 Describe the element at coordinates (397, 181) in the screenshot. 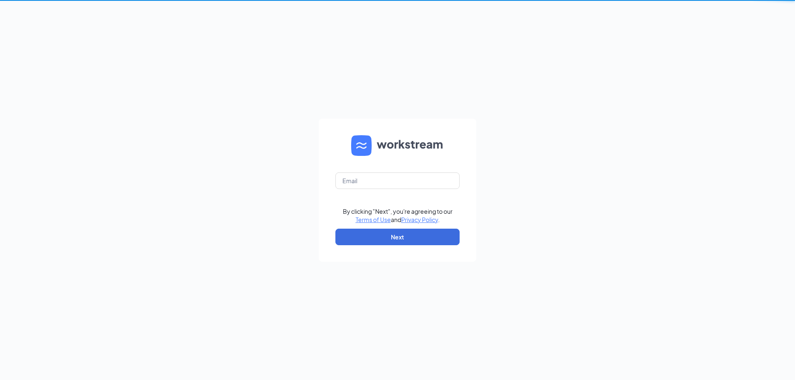

I see `input: Email` at that location.